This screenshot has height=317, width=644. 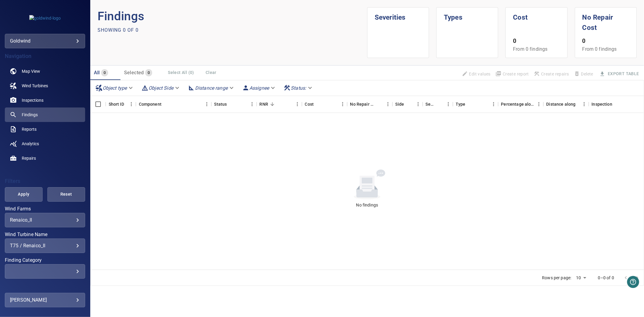 What do you see at coordinates (45, 115) in the screenshot?
I see `a: findings active` at bounding box center [45, 115].